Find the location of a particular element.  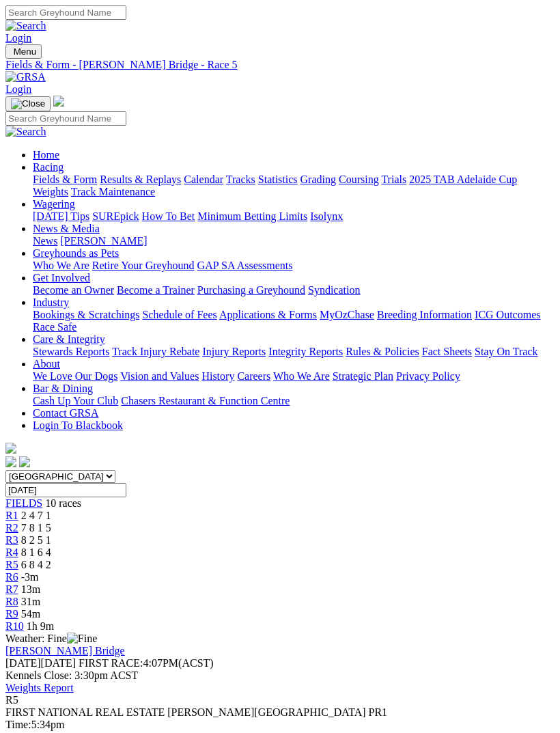

a: R4 is located at coordinates (11, 552).